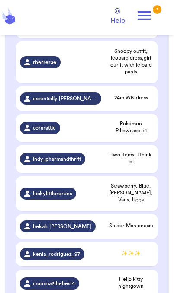 Image resolution: width=174 pixels, height=293 pixels. I want to click on span: kenia_rodriguez_97, so click(56, 254).